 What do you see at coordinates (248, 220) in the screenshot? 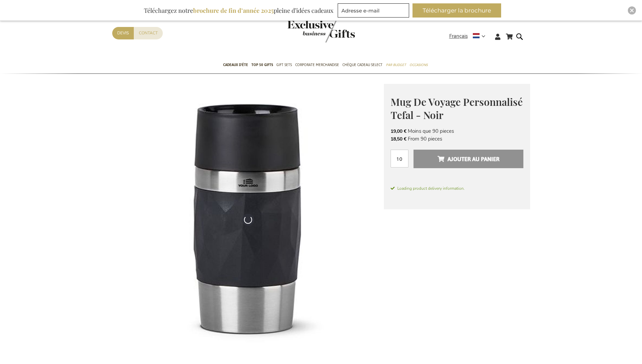
I see `img: Personalised Tefal Travel Mug - Black` at bounding box center [248, 220].